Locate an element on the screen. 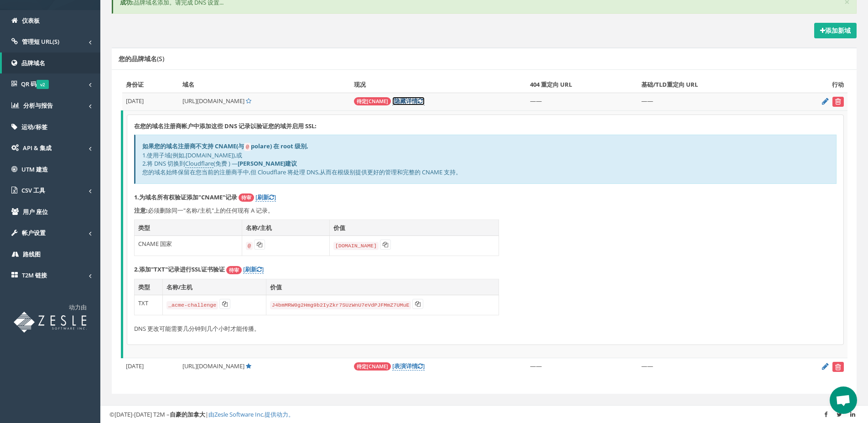 The width and height of the screenshot is (868, 423). strong: 1.为域名所有权验证添加"CNAME"记录 is located at coordinates (186, 197).